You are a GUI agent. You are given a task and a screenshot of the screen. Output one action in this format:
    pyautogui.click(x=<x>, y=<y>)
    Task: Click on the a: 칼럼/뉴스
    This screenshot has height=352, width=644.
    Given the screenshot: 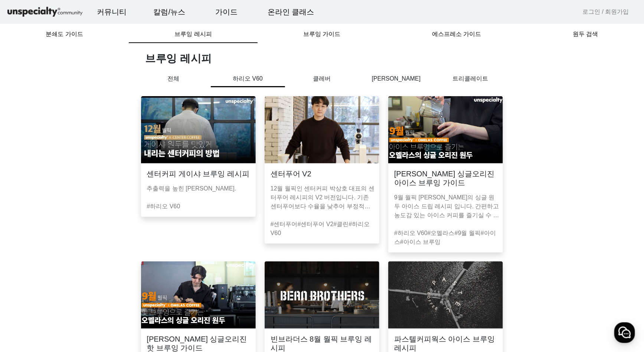 What is the action you would take?
    pyautogui.click(x=170, y=12)
    